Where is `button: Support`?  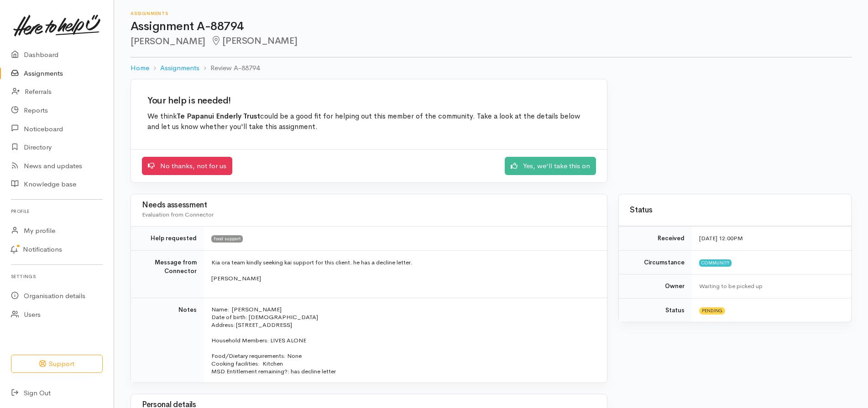
button: Support is located at coordinates (57, 364).